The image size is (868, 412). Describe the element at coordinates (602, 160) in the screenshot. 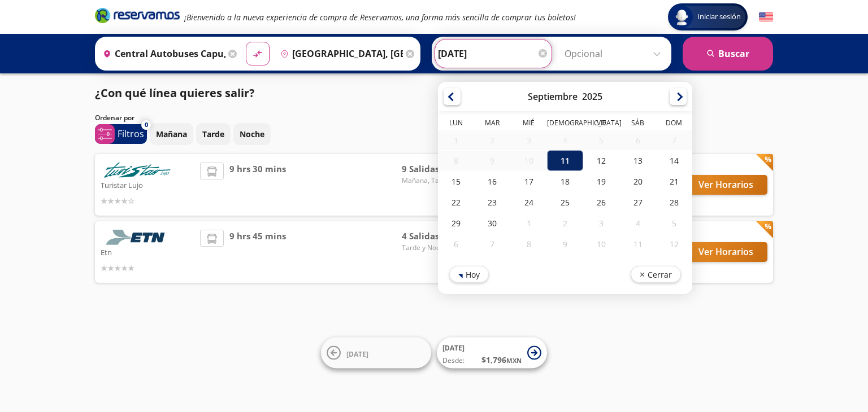

I see `div: 12-Sep-25` at that location.